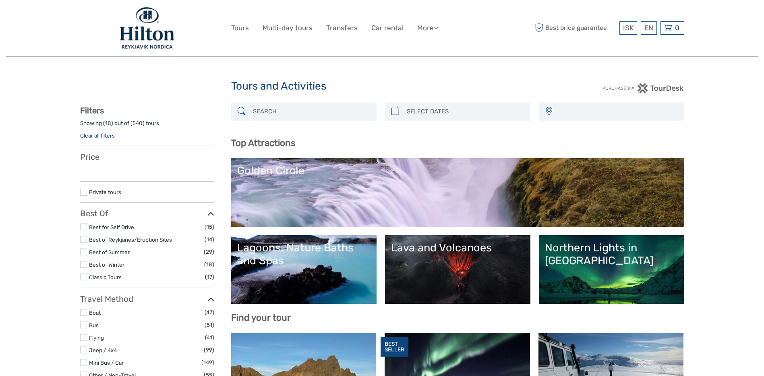  I want to click on a: Classic Tours, so click(105, 277).